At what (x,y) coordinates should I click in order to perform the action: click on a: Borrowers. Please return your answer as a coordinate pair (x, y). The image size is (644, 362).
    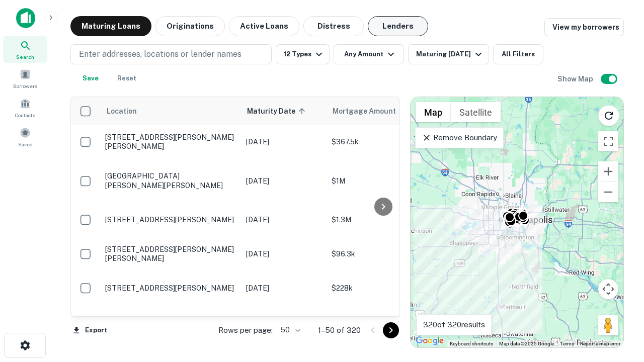
    Looking at the image, I should click on (25, 78).